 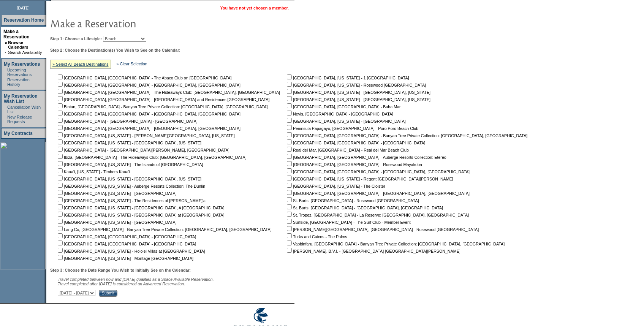 What do you see at coordinates (132, 64) in the screenshot?
I see `a: » Clear Selection` at bounding box center [132, 64].